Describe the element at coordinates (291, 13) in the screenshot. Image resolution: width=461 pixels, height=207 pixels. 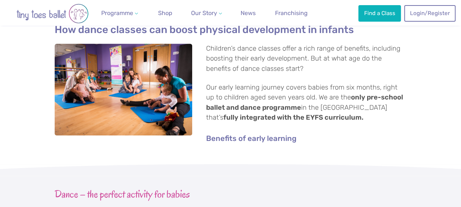
I see `a: Franchising` at that location.